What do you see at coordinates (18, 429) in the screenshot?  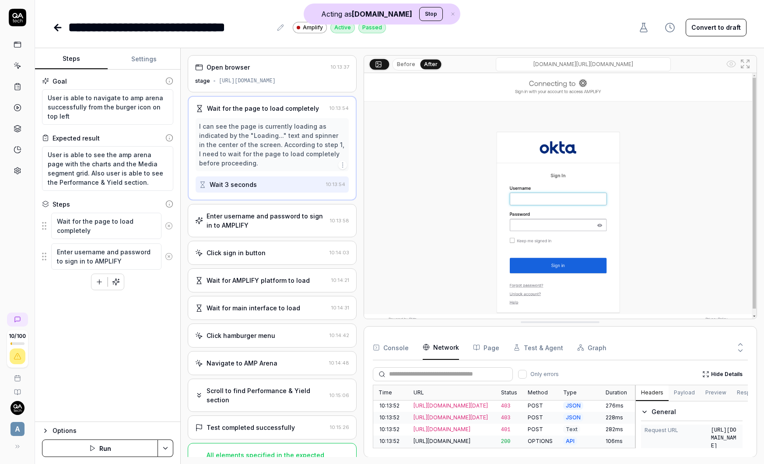 I see `span: a` at bounding box center [18, 429].